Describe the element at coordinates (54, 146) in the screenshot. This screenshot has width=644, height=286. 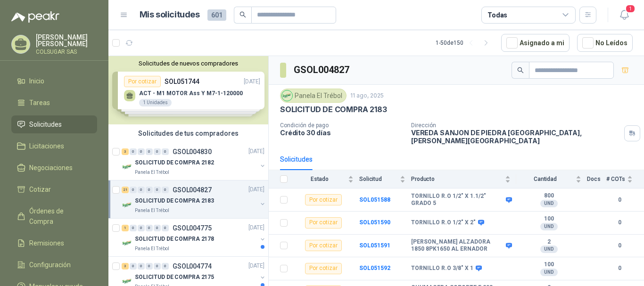
I see `a: Licitaciones` at that location.